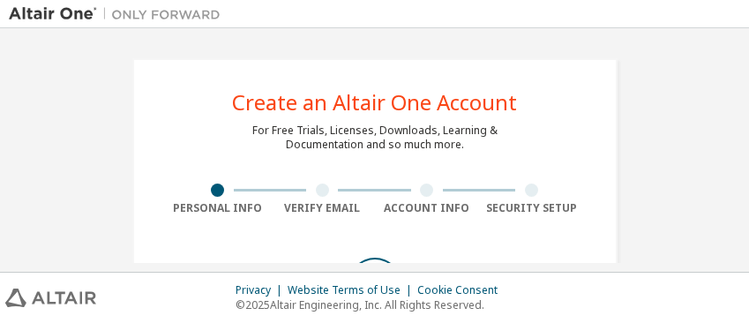 The width and height of the screenshot is (749, 323). What do you see at coordinates (218, 208) in the screenshot?
I see `div: Personal Info` at bounding box center [218, 208].